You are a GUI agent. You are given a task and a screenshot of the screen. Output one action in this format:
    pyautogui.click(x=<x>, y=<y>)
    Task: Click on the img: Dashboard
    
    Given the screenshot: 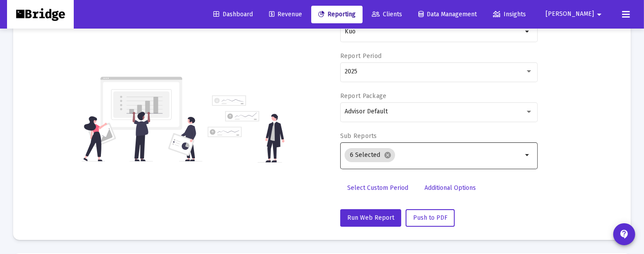 What is the action you would take?
    pyautogui.click(x=41, y=15)
    